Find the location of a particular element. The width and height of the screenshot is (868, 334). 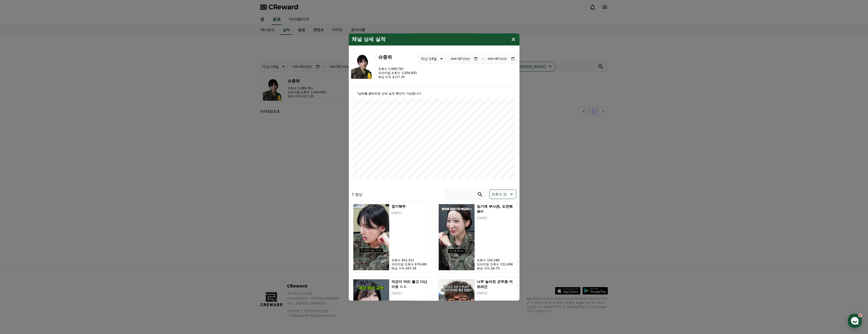

h5: 너무 높아진 군무원 커트라인 is located at coordinates (496, 284).